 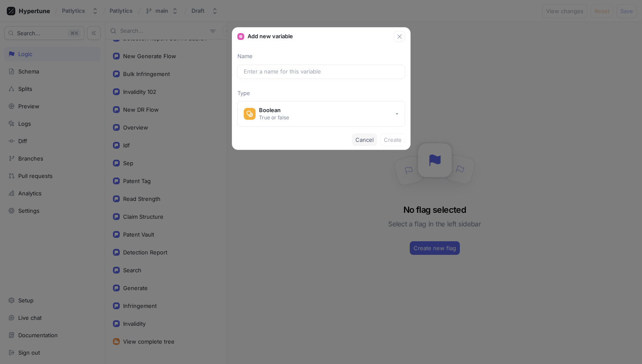 I want to click on p: Type, so click(x=321, y=93).